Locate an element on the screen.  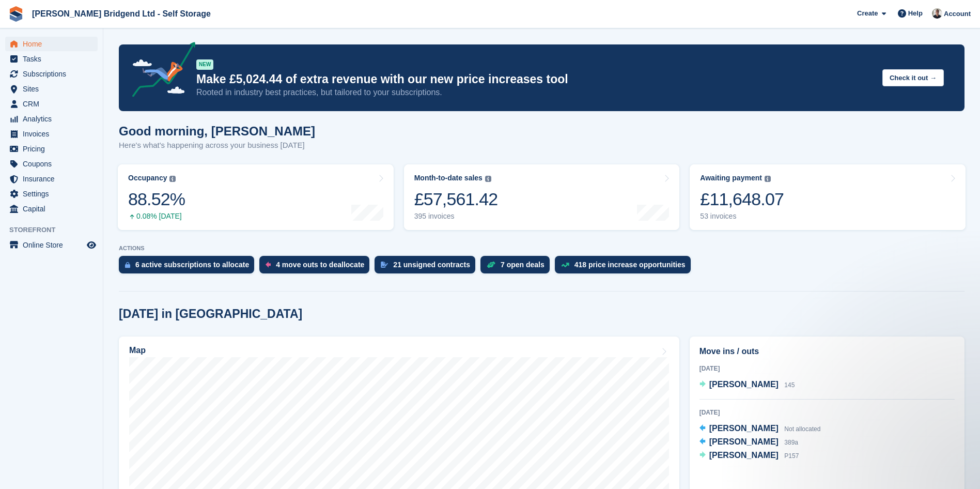
span: Sites is located at coordinates (54, 89).